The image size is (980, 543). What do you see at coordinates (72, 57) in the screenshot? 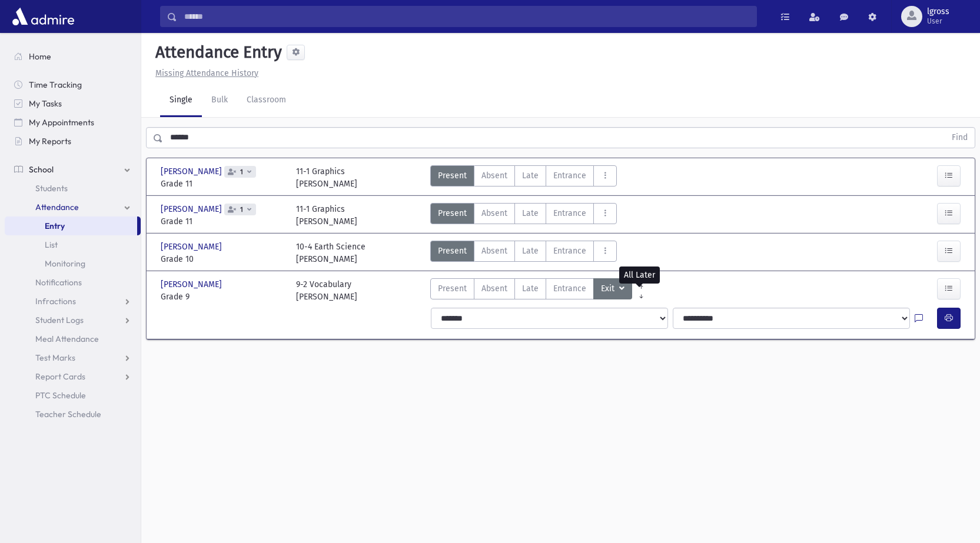
I see `a: Home` at bounding box center [72, 57].